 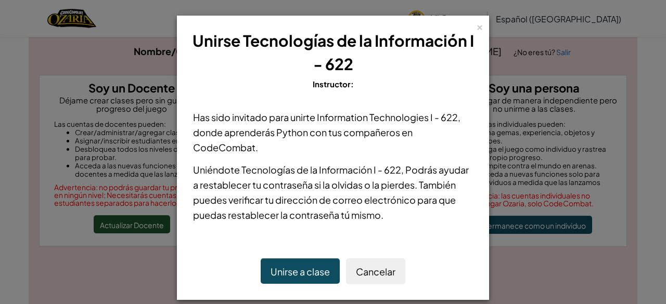 What do you see at coordinates (376, 271) in the screenshot?
I see `font: Cancelar` at bounding box center [376, 271].